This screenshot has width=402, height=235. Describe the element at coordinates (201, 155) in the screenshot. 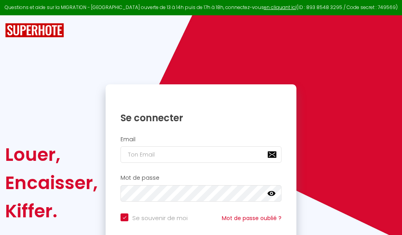

I see `input: Ton Email` at that location.